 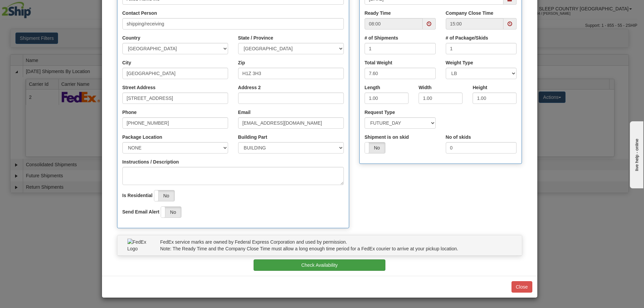 I want to click on img: FedEx Logo, so click(x=139, y=246).